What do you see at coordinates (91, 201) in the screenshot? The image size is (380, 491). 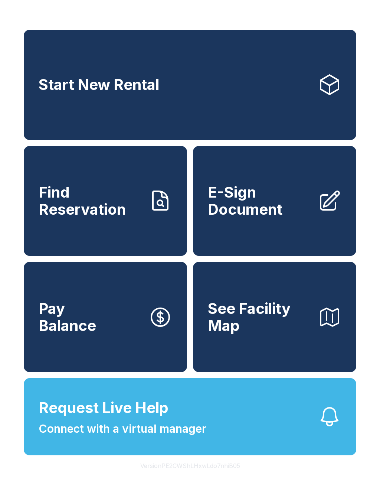 I see `span: Find Reservation` at bounding box center [91, 201].